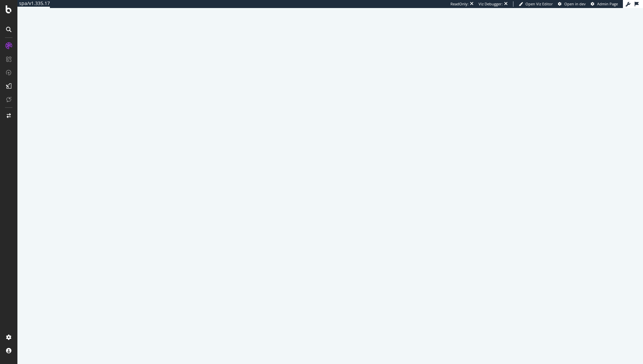 The image size is (643, 364). Describe the element at coordinates (572, 4) in the screenshot. I see `a: Open in dev` at that location.